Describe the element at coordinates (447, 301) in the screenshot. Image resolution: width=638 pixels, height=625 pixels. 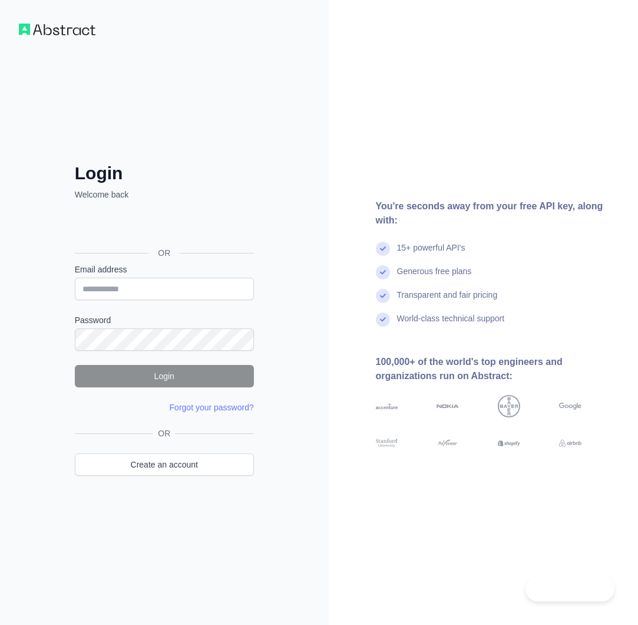
I see `div: Transparent and fair pricing` at that location.